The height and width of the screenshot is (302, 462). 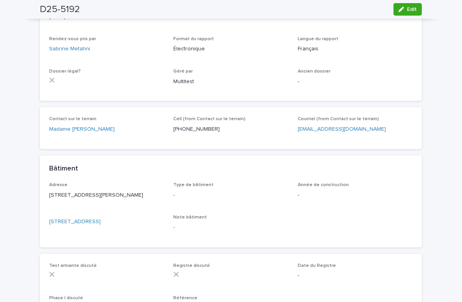 I want to click on span: Dossier légal?, so click(x=65, y=71).